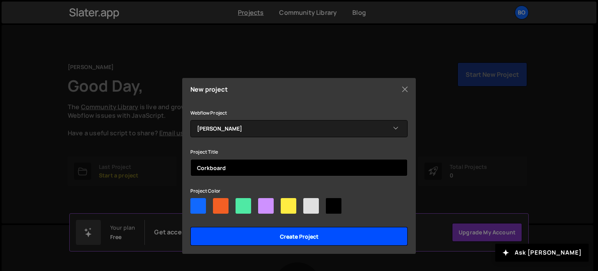  What do you see at coordinates (209, 113) in the screenshot?
I see `label: Webflow Project` at bounding box center [209, 113].